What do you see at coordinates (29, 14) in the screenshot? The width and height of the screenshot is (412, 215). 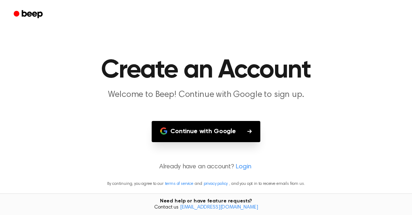 I see `a: Beep` at bounding box center [29, 14].